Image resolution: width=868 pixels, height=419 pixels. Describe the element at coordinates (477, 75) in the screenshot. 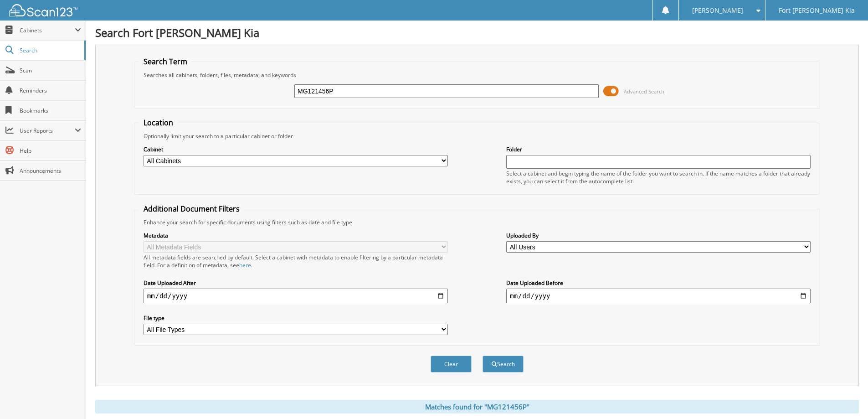

I see `div: Searches all cabinets, folders, files, metadata, and keywords` at that location.